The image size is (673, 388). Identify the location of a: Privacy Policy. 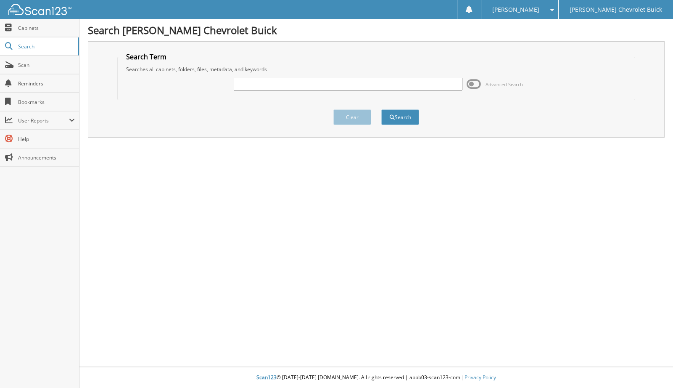
(480, 377).